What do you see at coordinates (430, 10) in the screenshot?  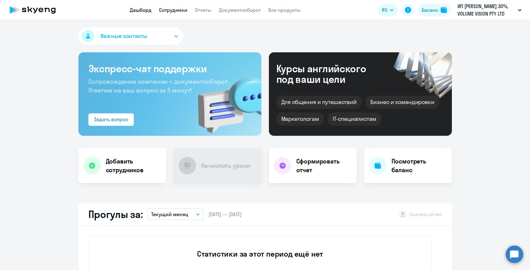 I see `div: Баланс` at bounding box center [430, 10].